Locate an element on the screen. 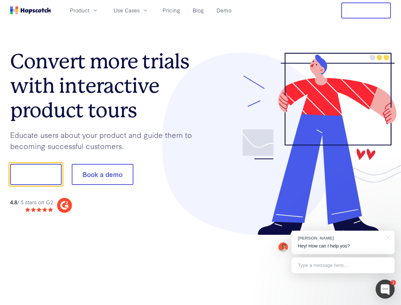 This screenshot has height=305, width=401. button: Product is located at coordinates (84, 10).